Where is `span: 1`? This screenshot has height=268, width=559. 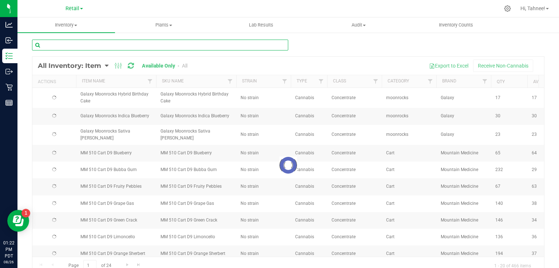
span: 1 is located at coordinates (4, 4).